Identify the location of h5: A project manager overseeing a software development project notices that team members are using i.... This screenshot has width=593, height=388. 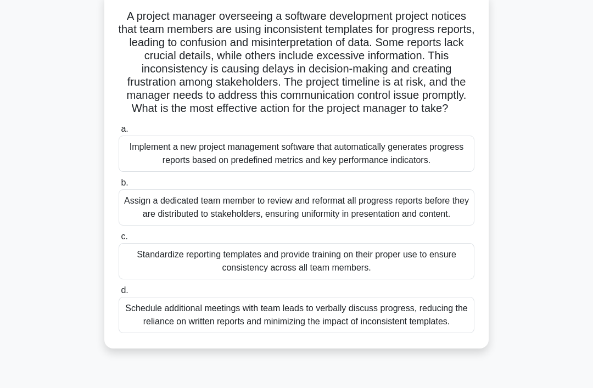
(297, 63).